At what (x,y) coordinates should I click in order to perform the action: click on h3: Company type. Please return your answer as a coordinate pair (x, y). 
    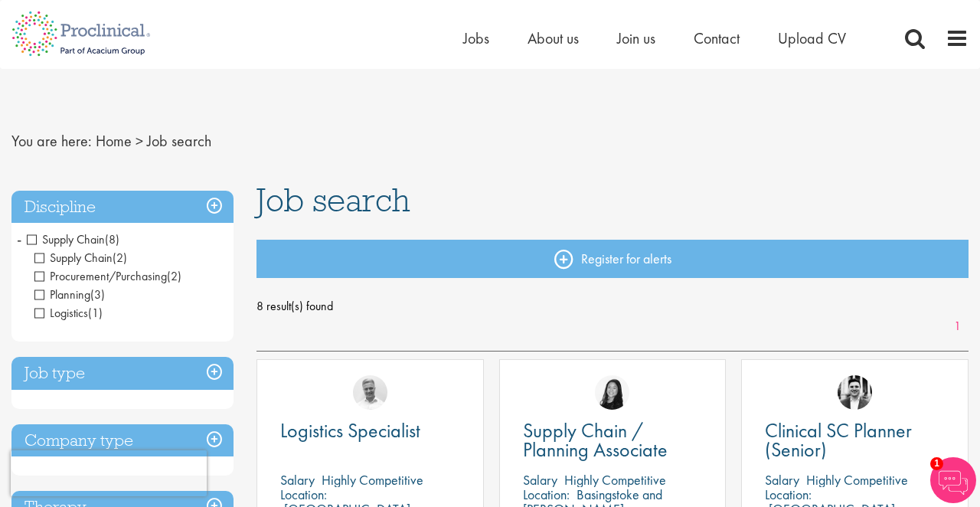
    Looking at the image, I should click on (123, 441).